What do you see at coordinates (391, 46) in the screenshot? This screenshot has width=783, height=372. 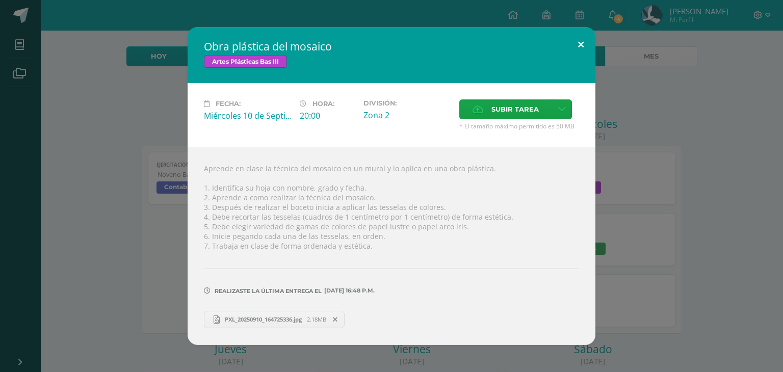 I see `h2: Obra plástica del mosaico` at bounding box center [391, 46].